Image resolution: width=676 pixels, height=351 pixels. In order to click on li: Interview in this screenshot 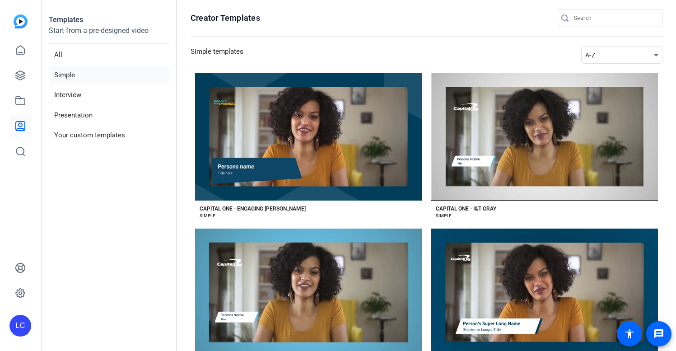, I will do `click(109, 95)`.